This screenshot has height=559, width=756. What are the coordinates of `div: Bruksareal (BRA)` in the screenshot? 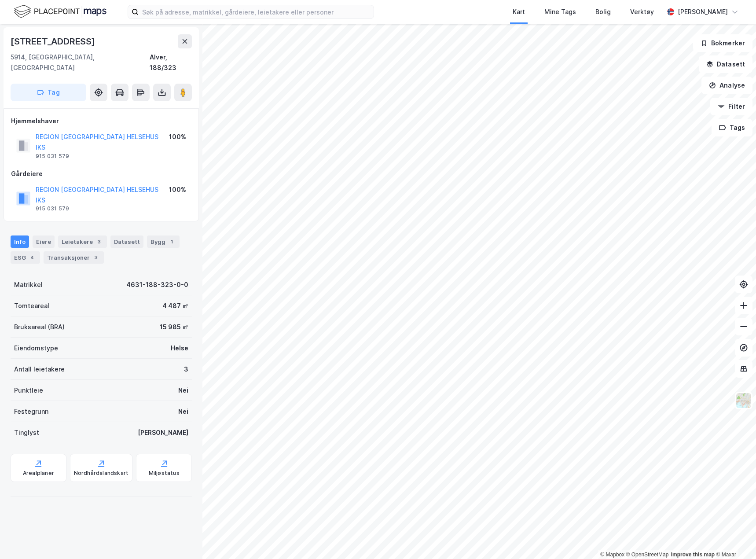 It's located at (40, 327).